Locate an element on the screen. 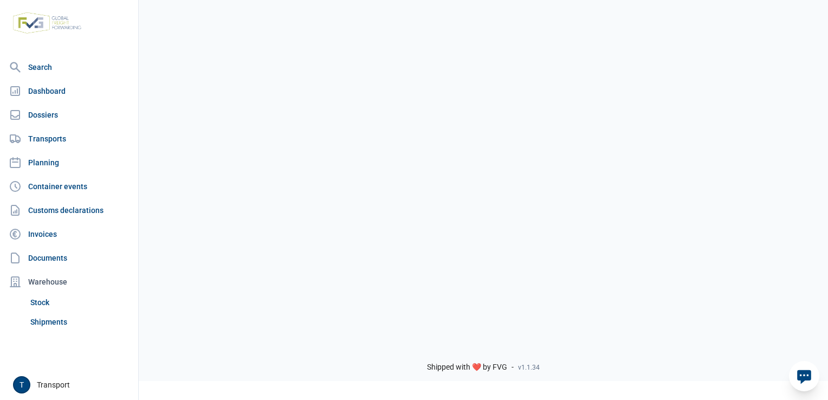 The height and width of the screenshot is (400, 828). a: Invoices is located at coordinates (69, 234).